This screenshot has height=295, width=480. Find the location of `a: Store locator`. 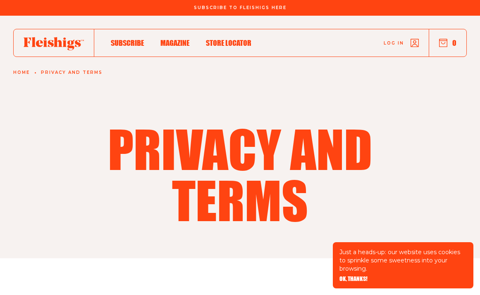

a: Store locator is located at coordinates (229, 43).